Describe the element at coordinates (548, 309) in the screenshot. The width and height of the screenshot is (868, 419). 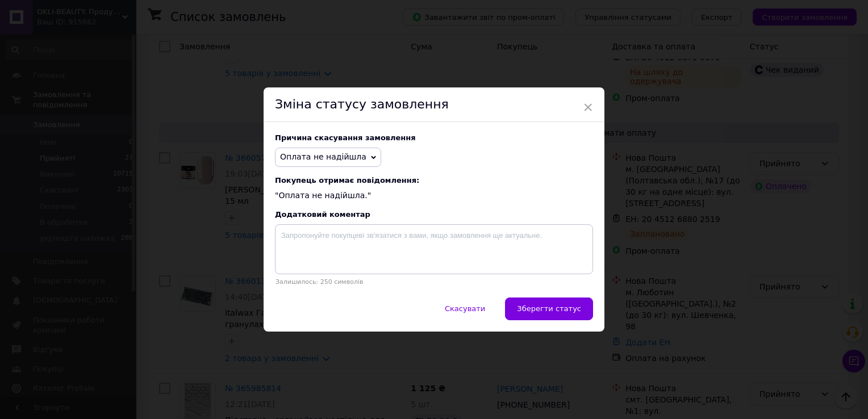
I see `button: Зберегти статус` at that location.